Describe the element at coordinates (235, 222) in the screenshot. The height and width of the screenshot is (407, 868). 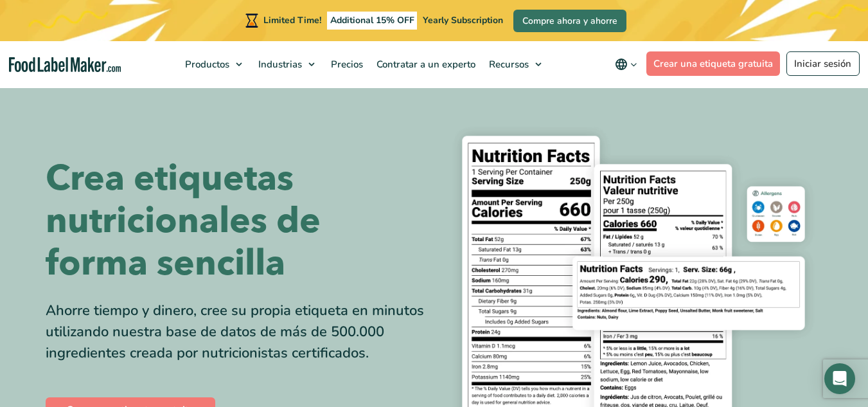
I see `h1: Crea etiquetas nutricionales de forma sencilla` at that location.